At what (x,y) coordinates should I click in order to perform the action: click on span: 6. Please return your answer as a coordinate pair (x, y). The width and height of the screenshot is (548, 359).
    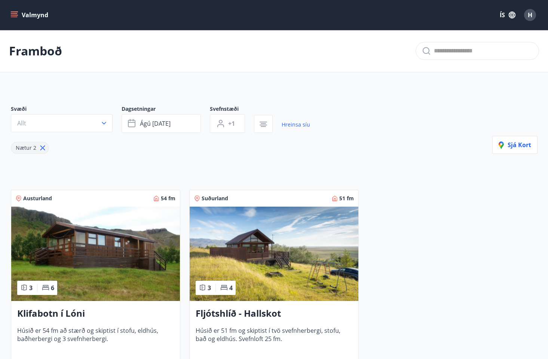
    Looking at the image, I should click on (52, 288).